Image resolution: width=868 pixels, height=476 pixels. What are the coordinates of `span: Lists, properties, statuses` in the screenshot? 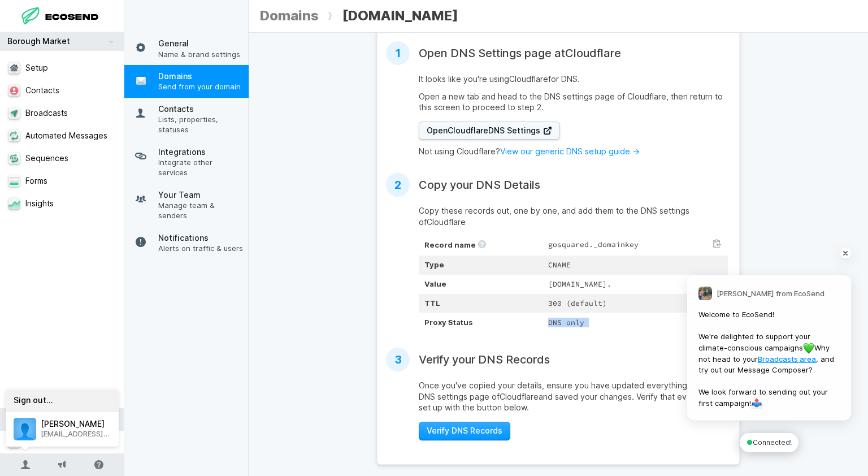 It's located at (201, 124).